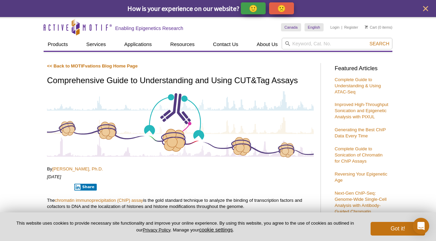  What do you see at coordinates (291, 27) in the screenshot?
I see `a: Canada` at bounding box center [291, 27].